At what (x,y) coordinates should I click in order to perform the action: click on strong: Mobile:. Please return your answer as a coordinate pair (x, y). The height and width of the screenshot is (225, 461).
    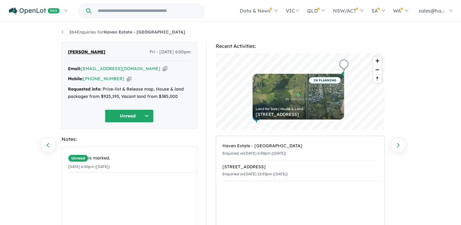
    Looking at the image, I should click on (76, 79).